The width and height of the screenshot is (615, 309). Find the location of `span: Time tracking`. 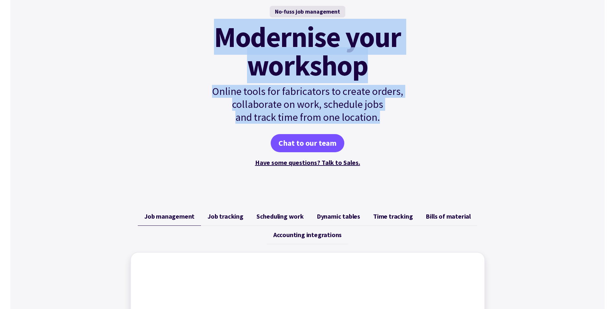

span: Time tracking is located at coordinates (393, 217).